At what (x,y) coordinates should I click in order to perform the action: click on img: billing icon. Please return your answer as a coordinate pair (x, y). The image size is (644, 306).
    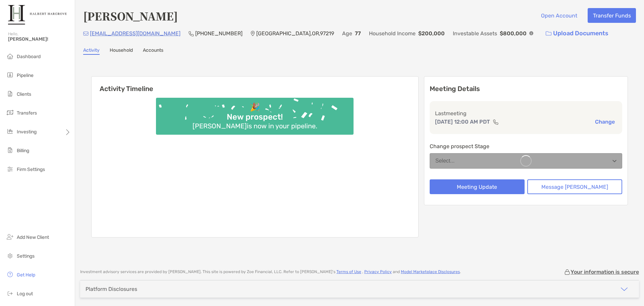
    Looking at the image, I should click on (10, 150).